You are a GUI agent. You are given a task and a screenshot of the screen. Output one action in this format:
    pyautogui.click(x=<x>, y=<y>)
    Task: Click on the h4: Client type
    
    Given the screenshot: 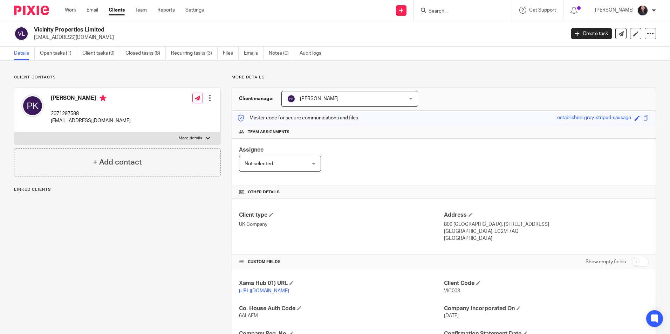 What is the action you would take?
    pyautogui.click(x=341, y=215)
    